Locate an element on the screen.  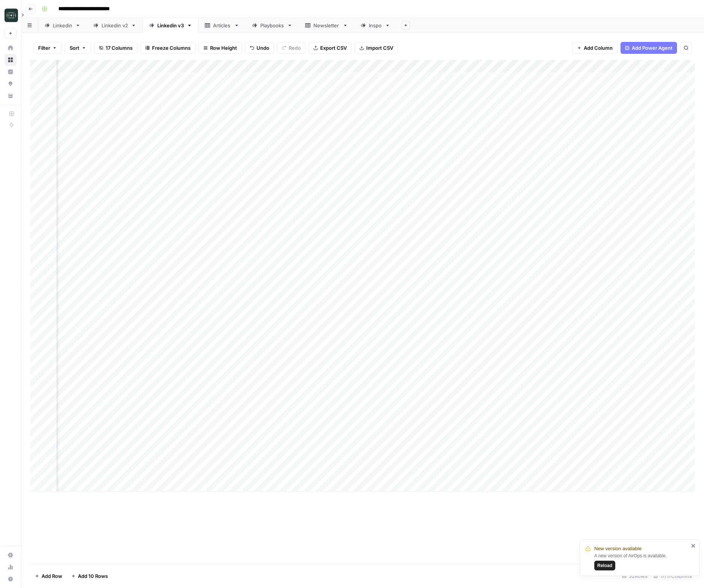
a: Usage is located at coordinates (11, 567).